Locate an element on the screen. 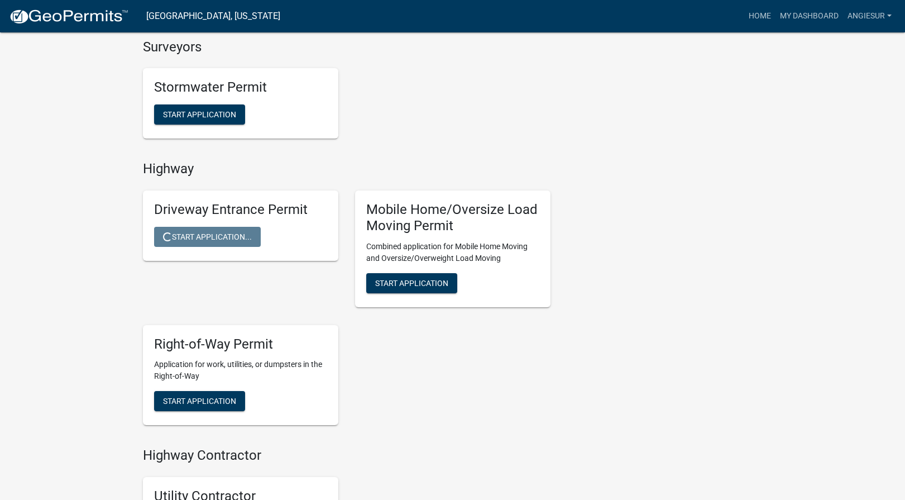 The image size is (905, 500). h5: Driveway Entrance Permit is located at coordinates (241, 209).